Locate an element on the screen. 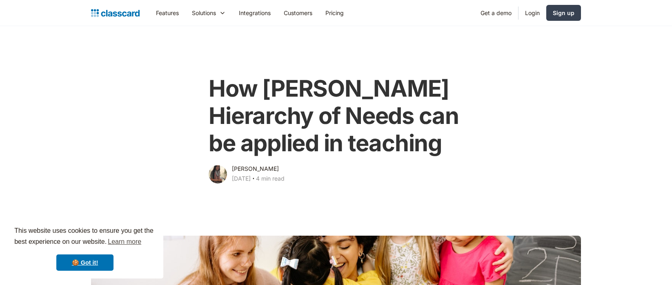  a: learn more about cookies is located at coordinates (125, 242).